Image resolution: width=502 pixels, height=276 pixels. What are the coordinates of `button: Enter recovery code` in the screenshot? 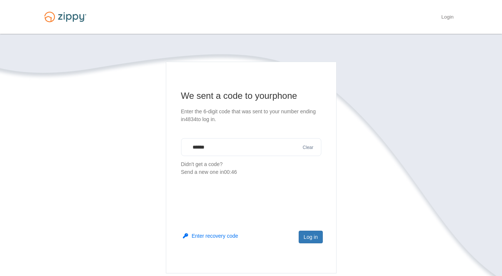 It's located at (210, 236).